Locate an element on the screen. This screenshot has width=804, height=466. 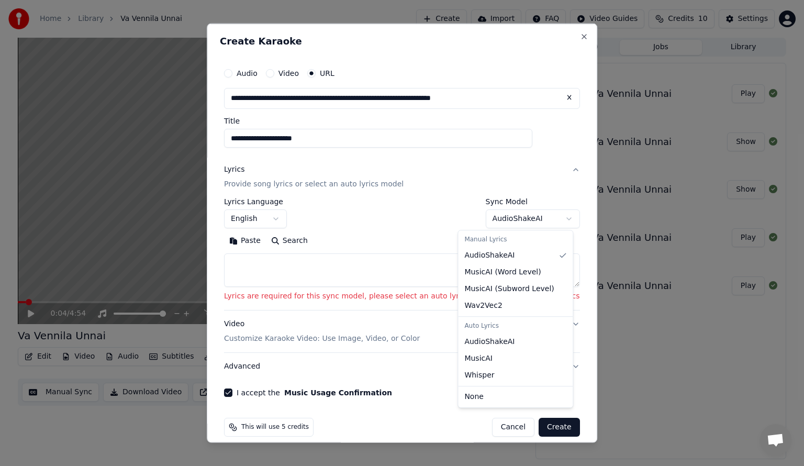
span: Whisper is located at coordinates (479, 375).